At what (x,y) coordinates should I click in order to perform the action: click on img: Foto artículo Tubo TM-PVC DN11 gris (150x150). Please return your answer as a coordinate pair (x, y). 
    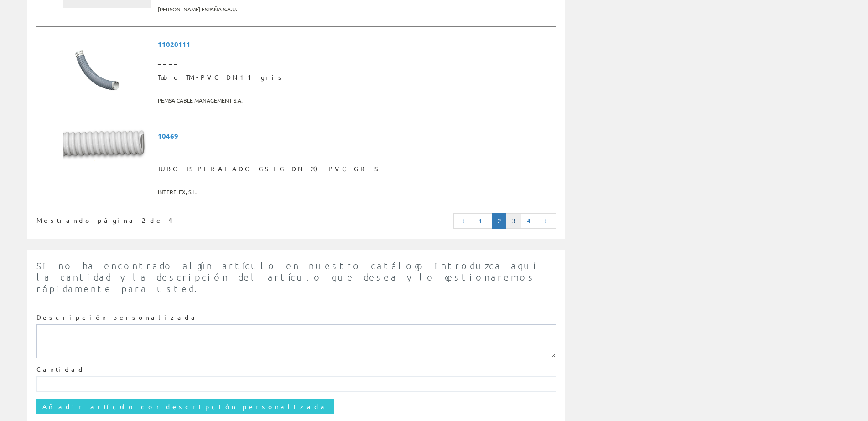
    Looking at the image, I should click on (97, 70).